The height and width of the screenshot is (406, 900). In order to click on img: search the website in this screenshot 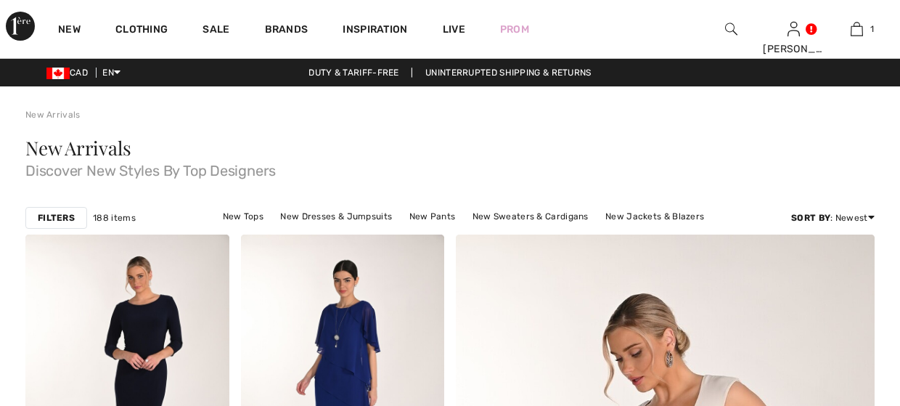, I will do `click(731, 29)`.